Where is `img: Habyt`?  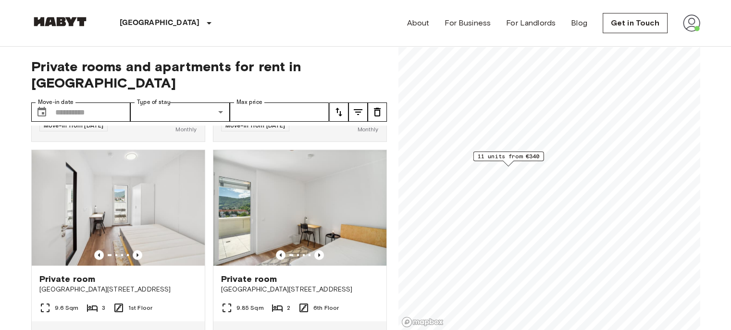 img: Habyt is located at coordinates (60, 22).